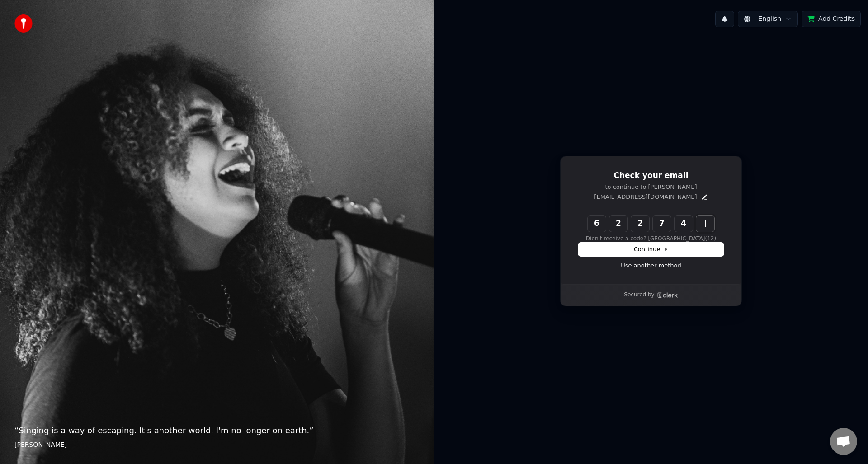 The image size is (868, 464). I want to click on div: Open chat, so click(843, 441).